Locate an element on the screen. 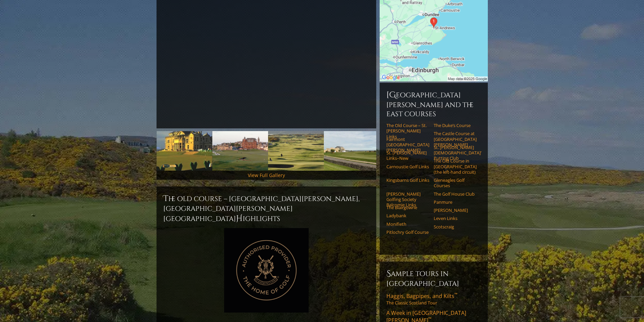 The height and width of the screenshot is (322, 644). a: Monifieth is located at coordinates (408, 224).